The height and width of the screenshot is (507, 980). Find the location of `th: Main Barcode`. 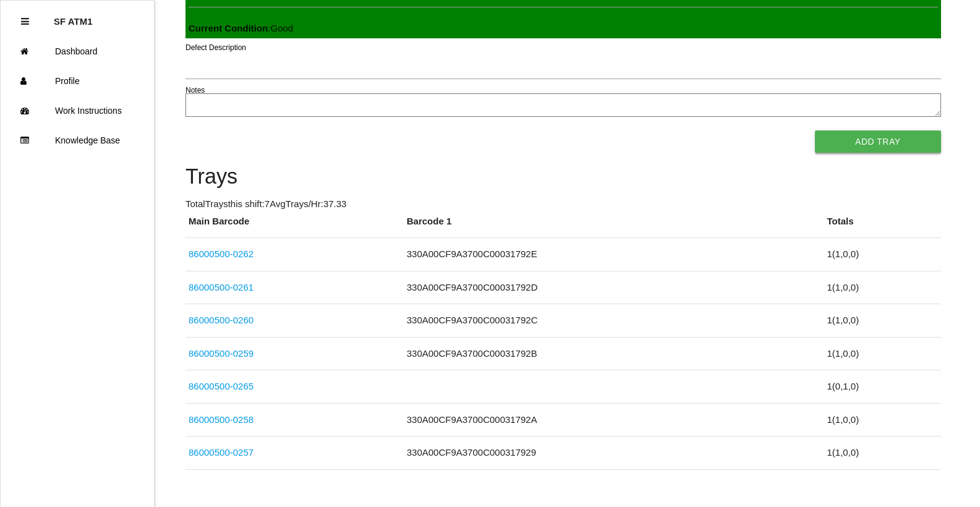

th: Main Barcode is located at coordinates (294, 226).